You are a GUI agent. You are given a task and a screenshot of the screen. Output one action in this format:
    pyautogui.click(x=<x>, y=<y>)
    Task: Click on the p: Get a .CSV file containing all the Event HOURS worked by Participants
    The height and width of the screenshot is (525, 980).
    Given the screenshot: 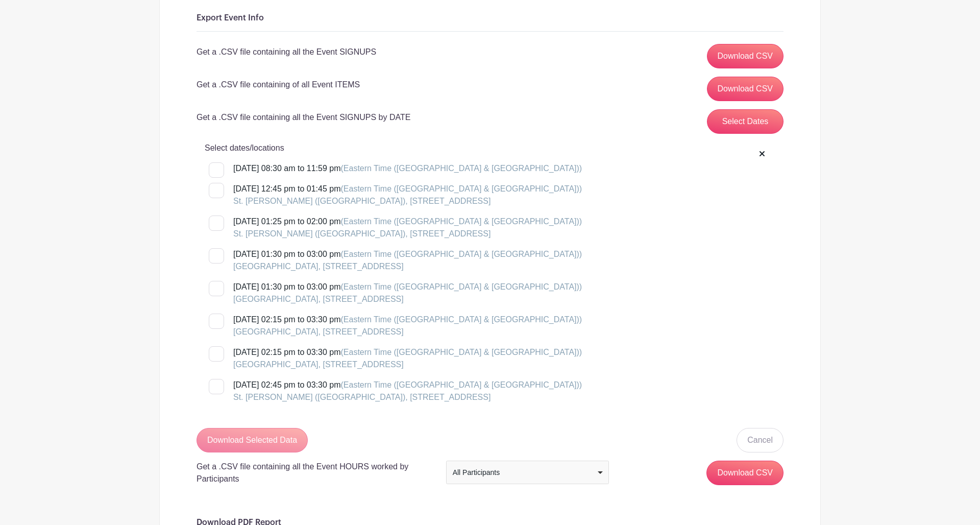 What is the action you would take?
    pyautogui.click(x=315, y=473)
    